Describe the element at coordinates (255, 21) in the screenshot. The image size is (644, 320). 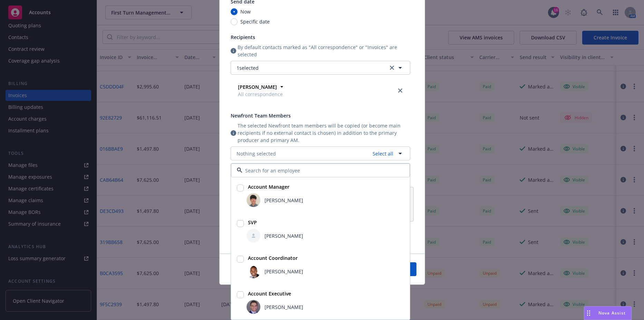
I see `span: Specific date` at that location.